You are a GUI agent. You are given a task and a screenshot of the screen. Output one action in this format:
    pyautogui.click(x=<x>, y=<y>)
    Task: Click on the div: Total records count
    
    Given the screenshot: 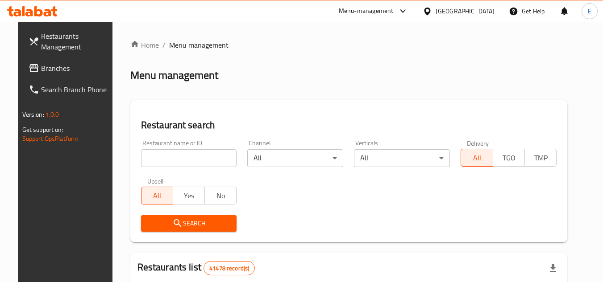 What is the action you would take?
    pyautogui.click(x=229, y=269)
    